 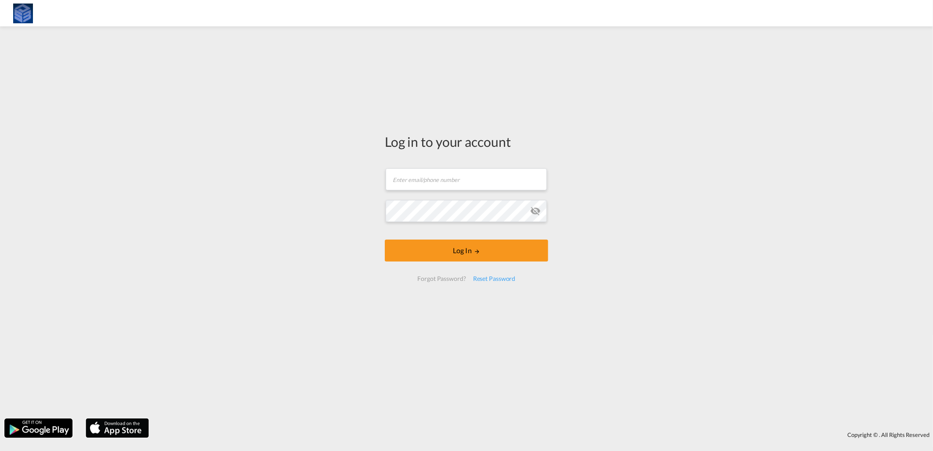 I want to click on div: Forgot Password?, so click(x=441, y=278).